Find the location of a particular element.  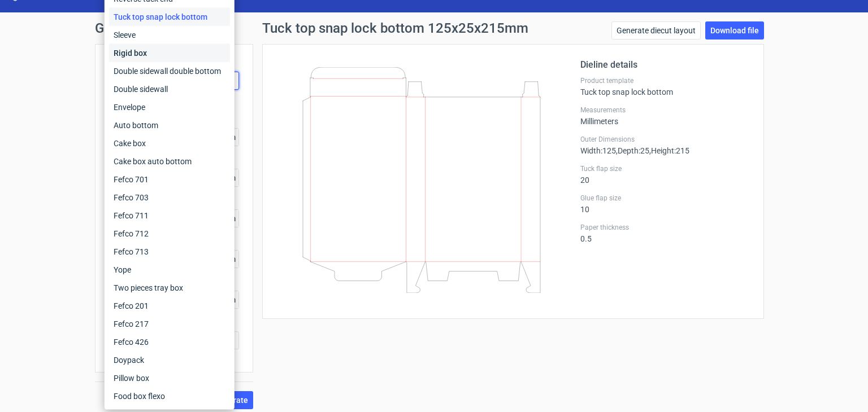

label: Tuck flap size is located at coordinates (665, 169).